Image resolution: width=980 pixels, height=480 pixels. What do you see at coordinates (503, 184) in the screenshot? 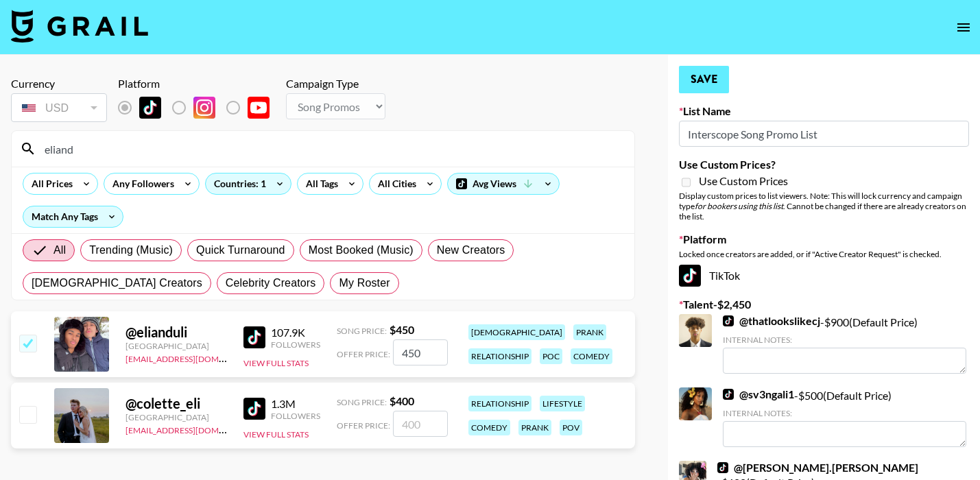
I see `div: Avg Views` at bounding box center [503, 184].